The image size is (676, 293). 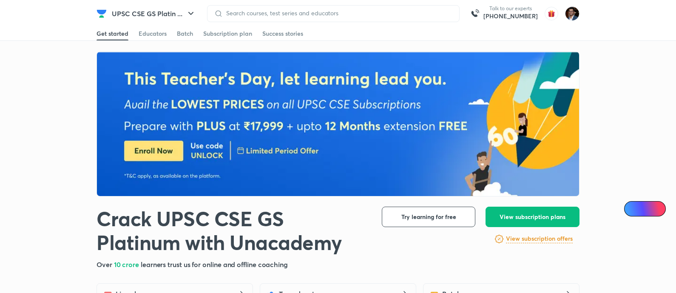 I want to click on img: avatar, so click(x=551, y=14).